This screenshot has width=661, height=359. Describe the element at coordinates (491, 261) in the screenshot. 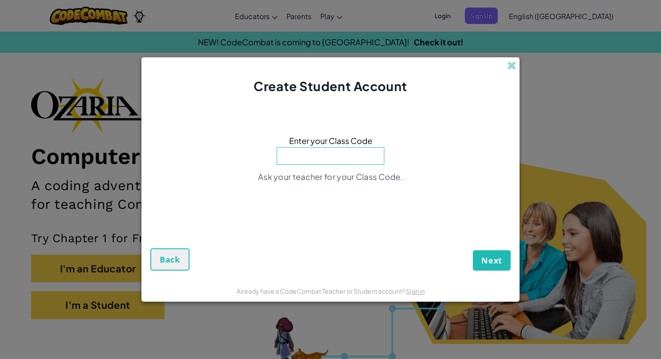

I see `button: Next` at that location.